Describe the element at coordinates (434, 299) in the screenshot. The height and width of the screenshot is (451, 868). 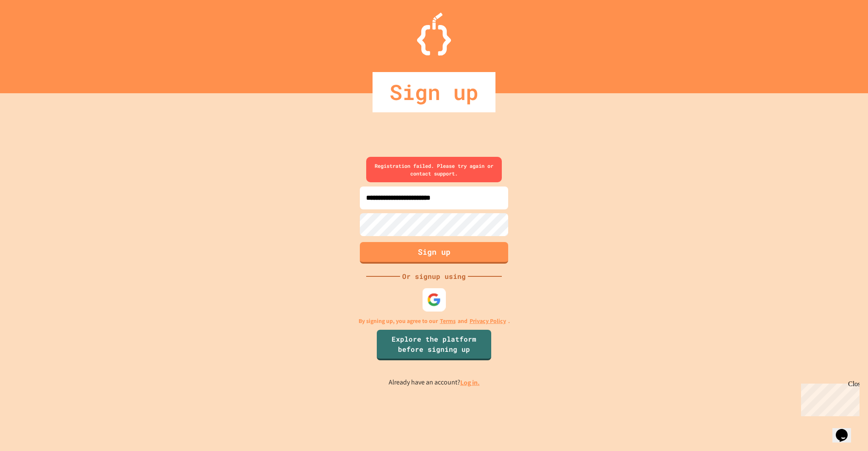
I see `img: google-icon.svg` at that location.